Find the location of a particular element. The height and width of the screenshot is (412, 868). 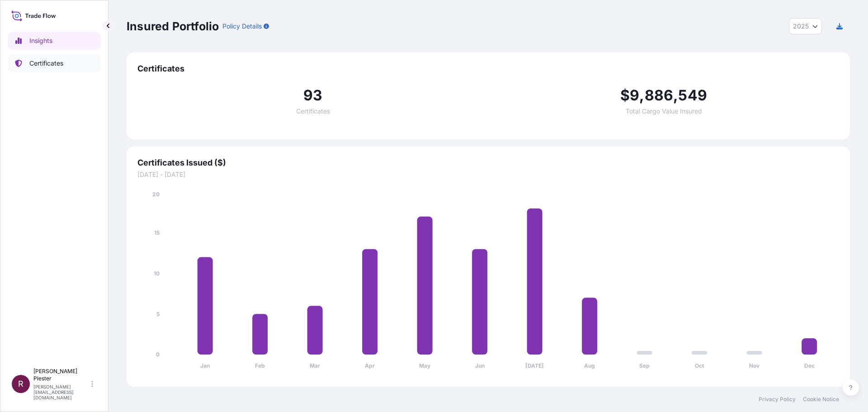

tspan: Aug is located at coordinates (590, 366).